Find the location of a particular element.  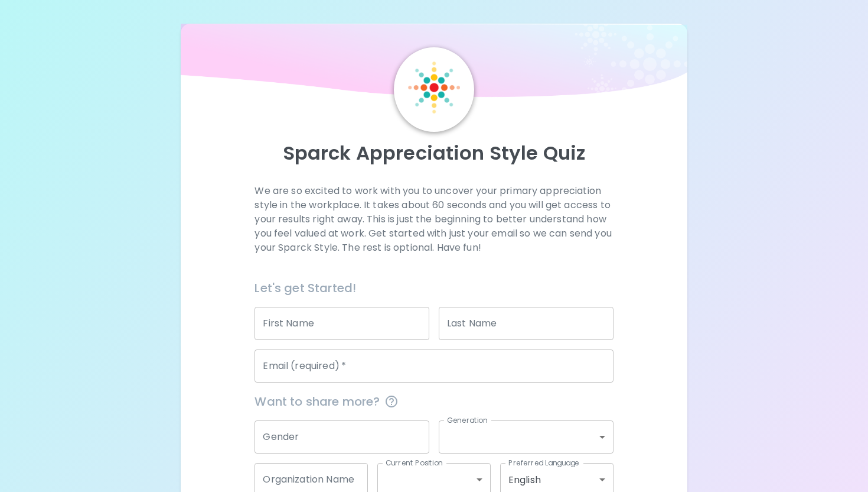

img: Sparck Logo is located at coordinates (434, 87).